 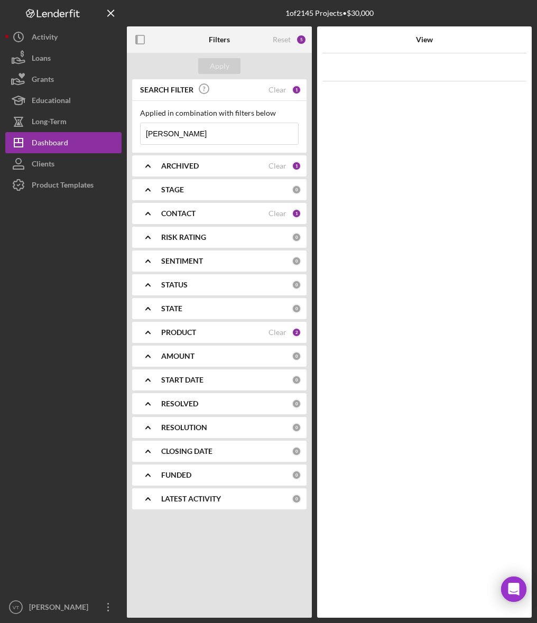 What do you see at coordinates (62, 186) in the screenshot?
I see `div: Product Templates` at bounding box center [62, 186].